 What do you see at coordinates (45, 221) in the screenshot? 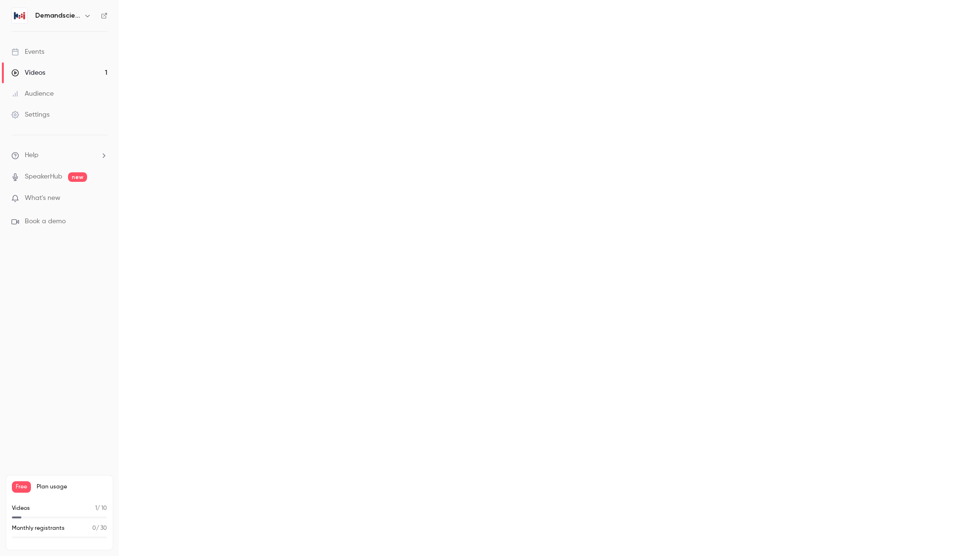
I see `span: Book a demo` at bounding box center [45, 221].